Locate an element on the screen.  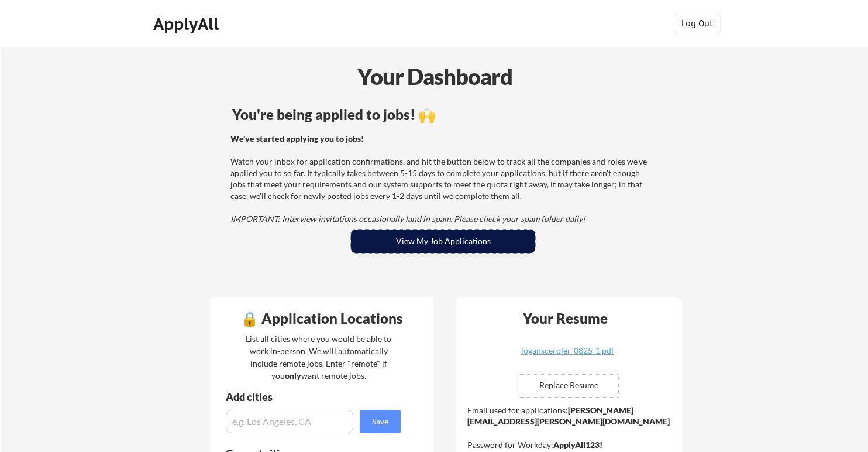
strong: ApplyAll123! is located at coordinates (578, 444).